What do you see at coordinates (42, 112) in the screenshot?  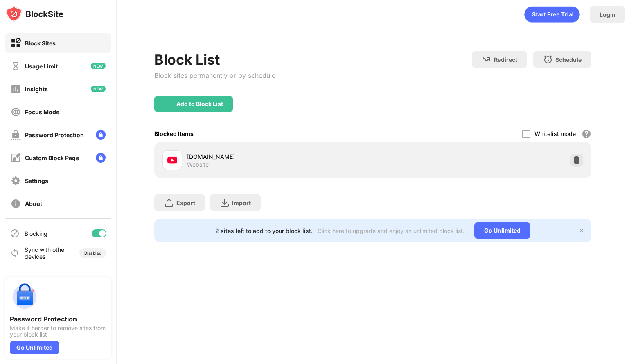 I see `div: Focus Mode` at bounding box center [42, 112].